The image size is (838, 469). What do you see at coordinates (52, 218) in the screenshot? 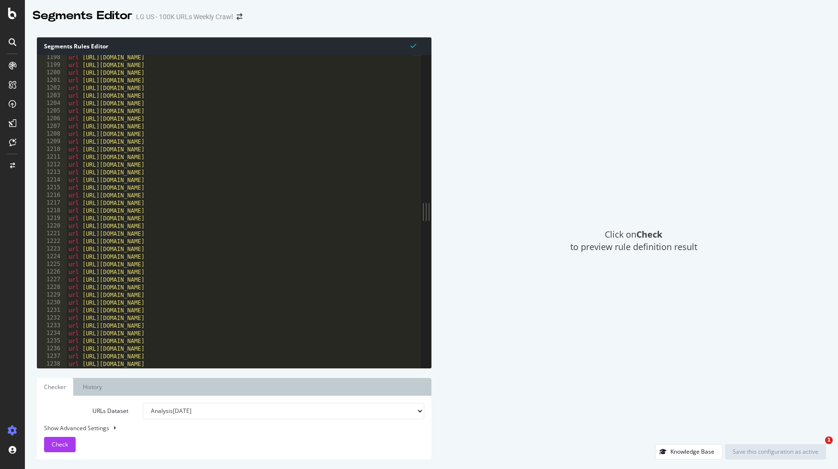
I see `div: 1219` at bounding box center [52, 218].